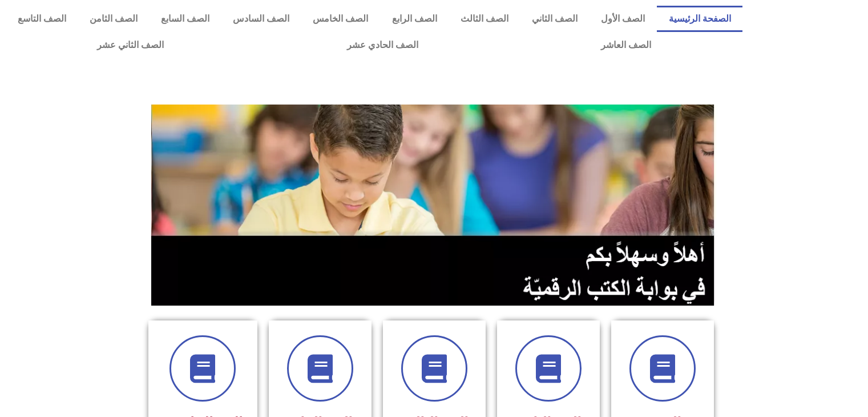 Image resolution: width=868 pixels, height=417 pixels. I want to click on a: الصف الأول, so click(624, 19).